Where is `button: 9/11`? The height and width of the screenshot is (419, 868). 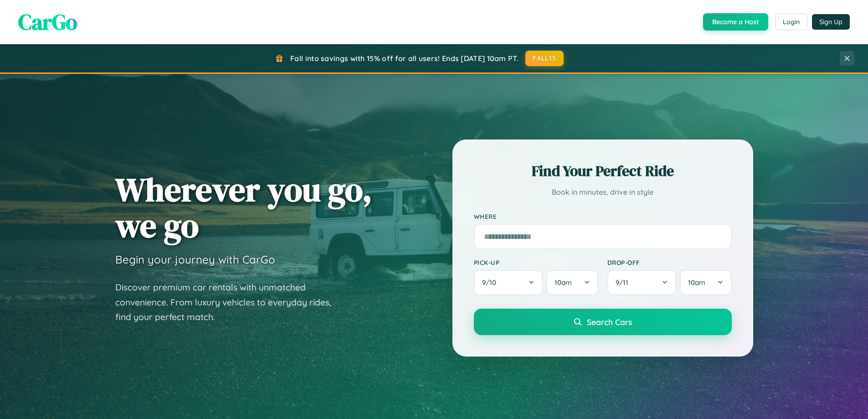
button: 9/11 is located at coordinates (642, 282).